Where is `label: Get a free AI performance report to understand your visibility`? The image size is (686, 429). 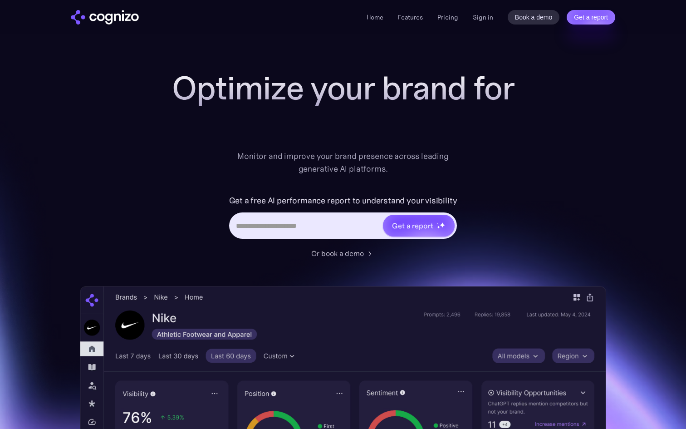 label: Get a free AI performance report to understand your visibility is located at coordinates (343, 201).